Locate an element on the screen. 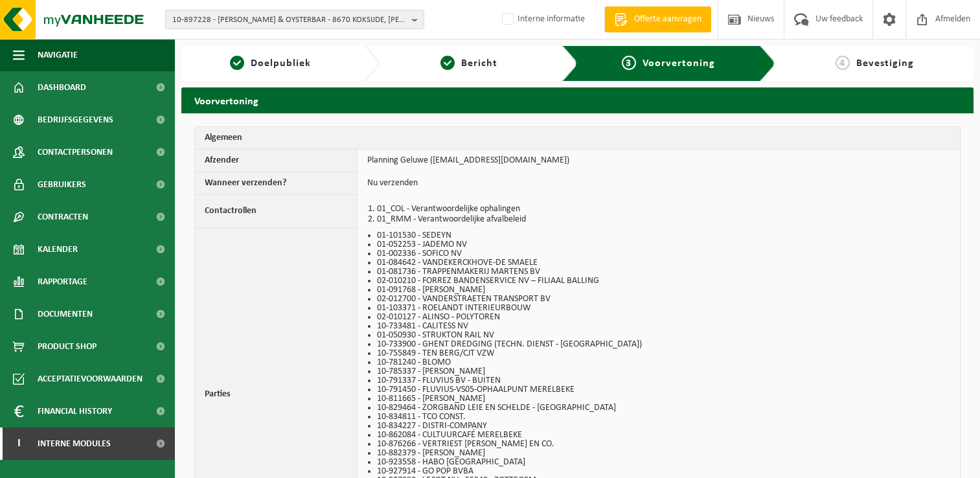 The image size is (980, 478). li: 01_RMM - Verantwoordelijke afvalbeleid is located at coordinates (660, 220).